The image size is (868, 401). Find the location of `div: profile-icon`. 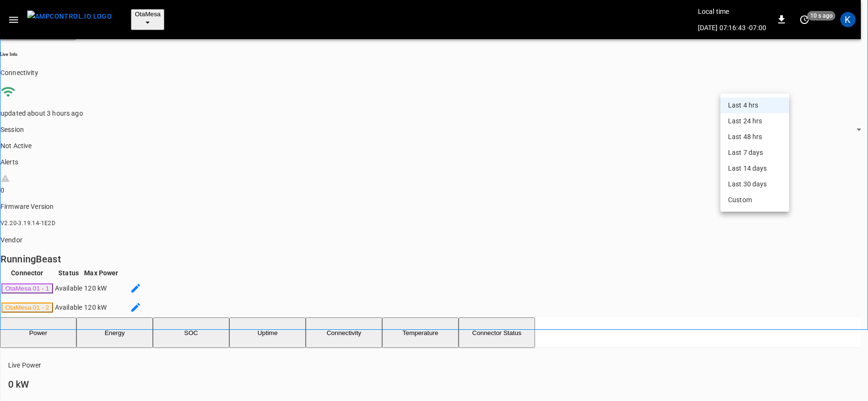

div: profile-icon is located at coordinates (848, 20).